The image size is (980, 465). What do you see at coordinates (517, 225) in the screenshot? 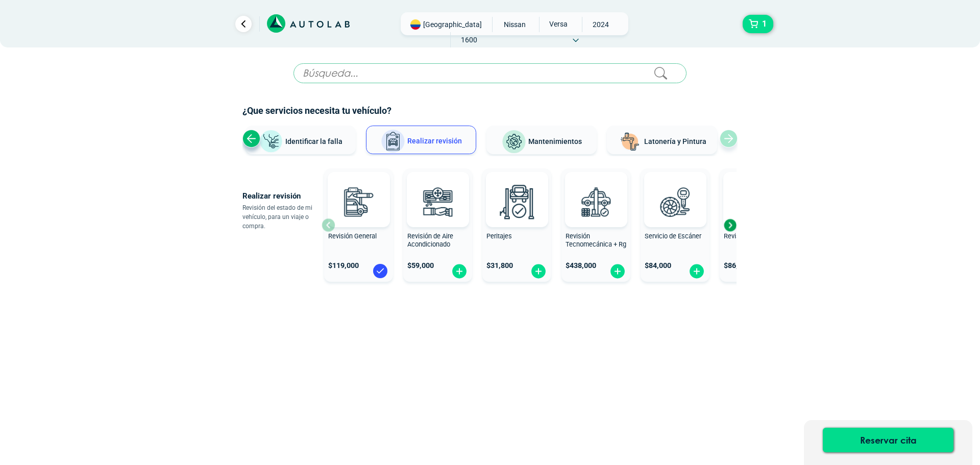
I see `button: Peritajes $31,800` at bounding box center [517, 225].